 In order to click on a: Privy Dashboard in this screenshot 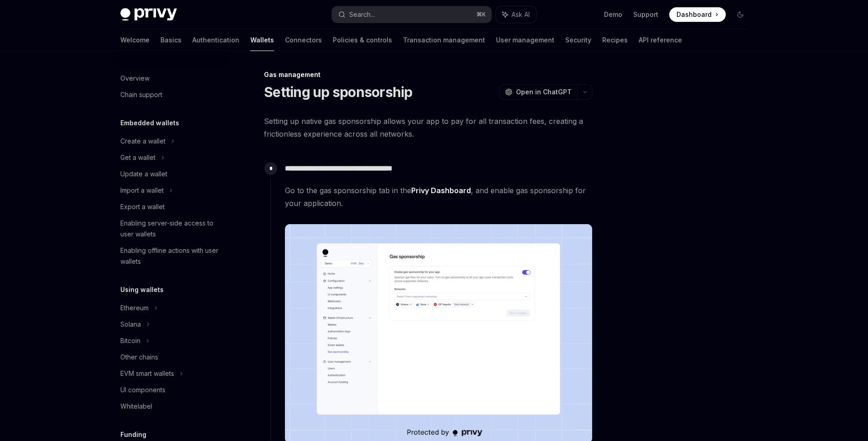, I will do `click(441, 191)`.